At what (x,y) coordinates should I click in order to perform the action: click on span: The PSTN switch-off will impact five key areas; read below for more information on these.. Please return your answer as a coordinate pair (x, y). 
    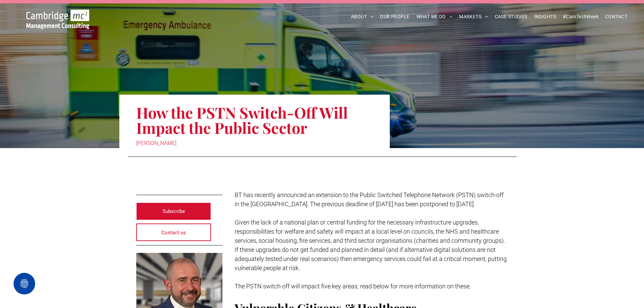
    Looking at the image, I should click on (352, 286).